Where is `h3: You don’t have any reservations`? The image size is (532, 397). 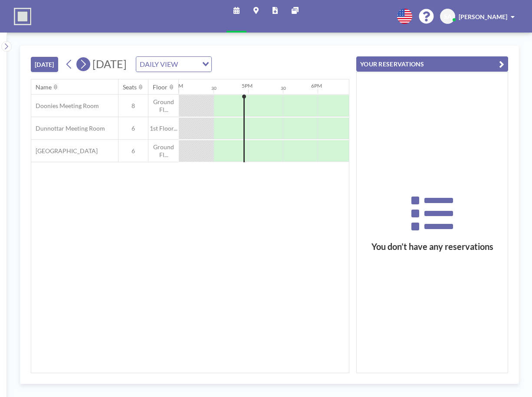
h3: You don’t have any reservations is located at coordinates (432, 247).